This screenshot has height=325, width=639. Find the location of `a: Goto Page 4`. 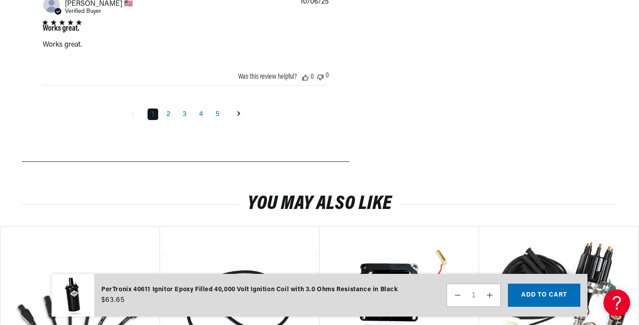

a: Goto Page 4 is located at coordinates (201, 114).